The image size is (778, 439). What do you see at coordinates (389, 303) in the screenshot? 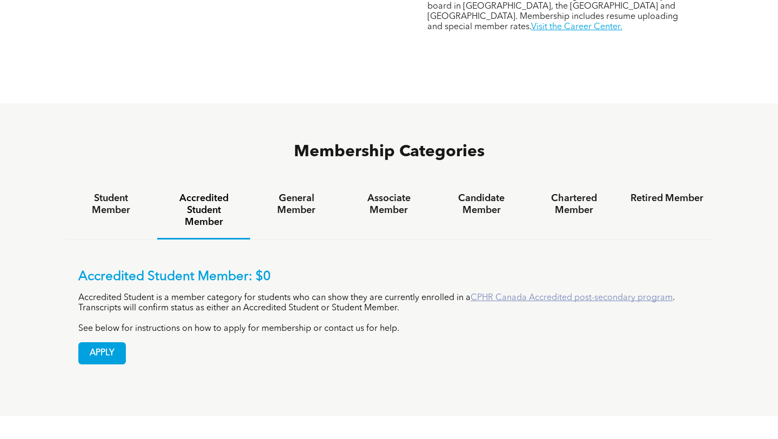
I see `p: Accredited Student is a member category for students who can show they are currently enrolled in ...` at bounding box center [389, 303].